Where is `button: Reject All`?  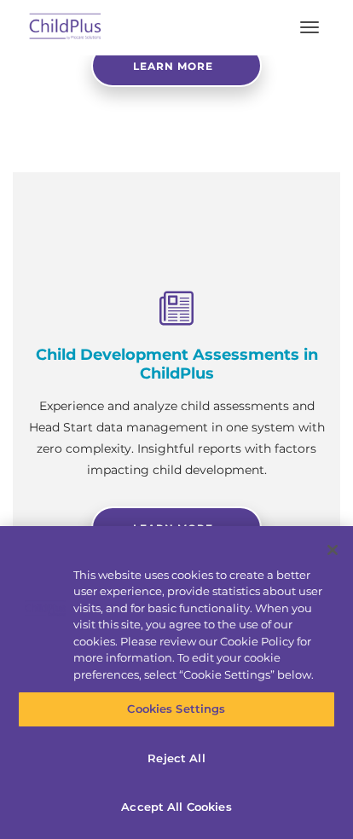 button: Reject All is located at coordinates (176, 759).